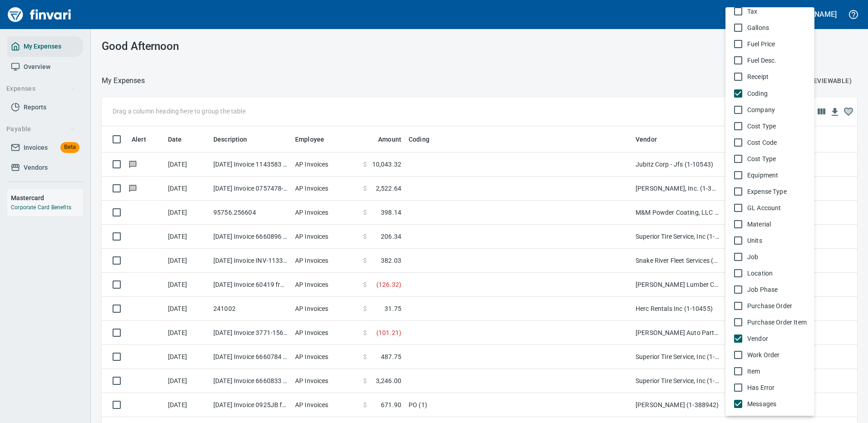 This screenshot has width=868, height=423. What do you see at coordinates (777, 27) in the screenshot?
I see `span: Gallons` at bounding box center [777, 27].